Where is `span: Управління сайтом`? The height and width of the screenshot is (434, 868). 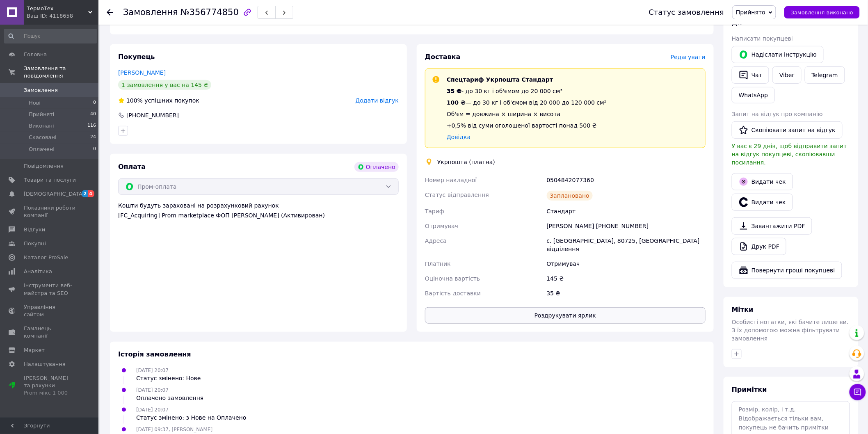 span: Управління сайтом is located at coordinates (49, 311).